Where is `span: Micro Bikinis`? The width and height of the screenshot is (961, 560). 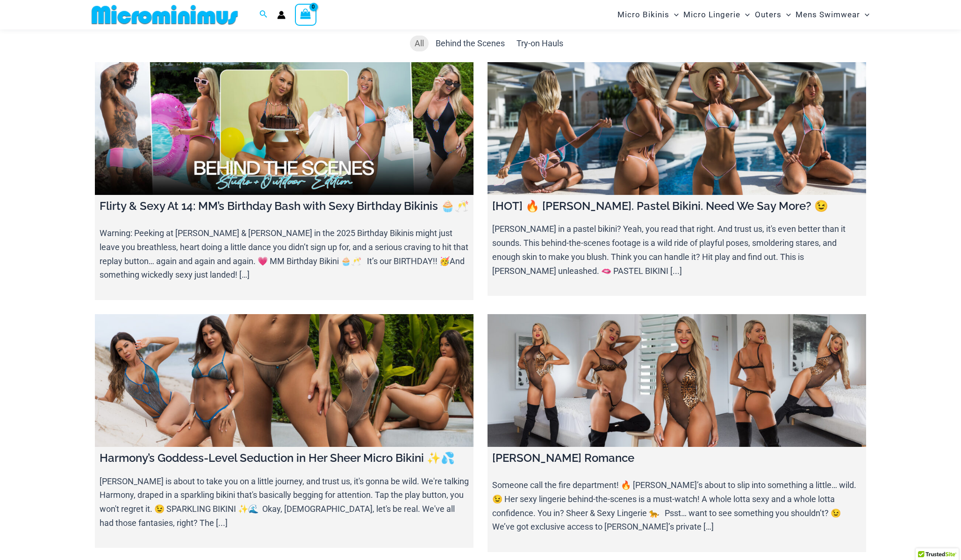 span: Micro Bikinis is located at coordinates (643, 14).